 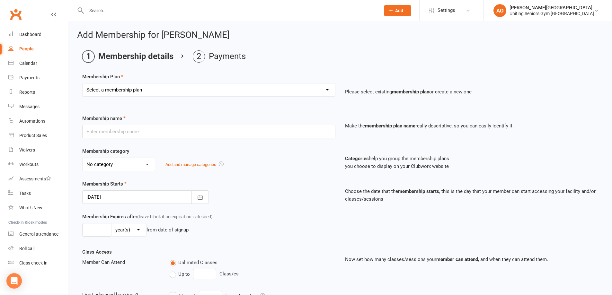 What do you see at coordinates (38, 121) in the screenshot?
I see `a: Automations` at bounding box center [38, 121].